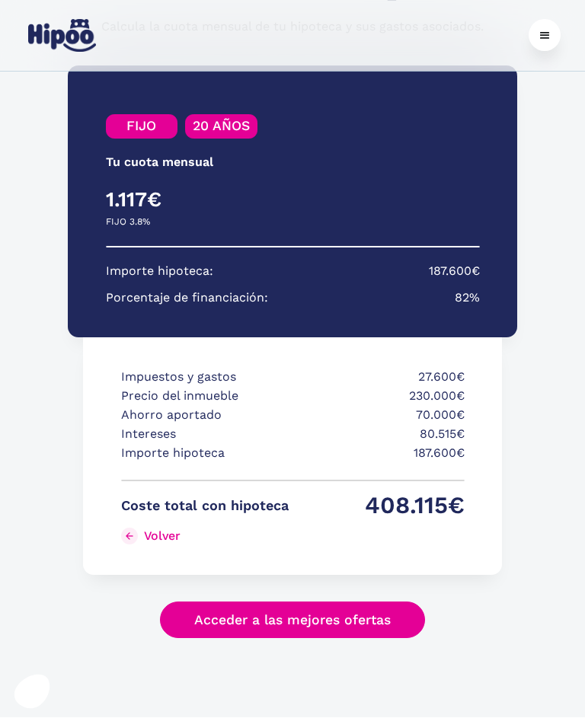 Image resolution: width=585 pixels, height=718 pixels. I want to click on div: Simulador Form success, so click(292, 360).